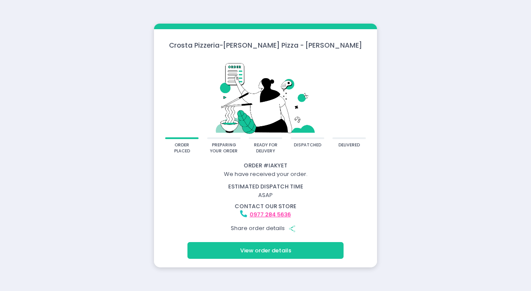 This screenshot has height=291, width=531. What do you see at coordinates (265, 206) in the screenshot?
I see `div: contact our store` at bounding box center [265, 206].